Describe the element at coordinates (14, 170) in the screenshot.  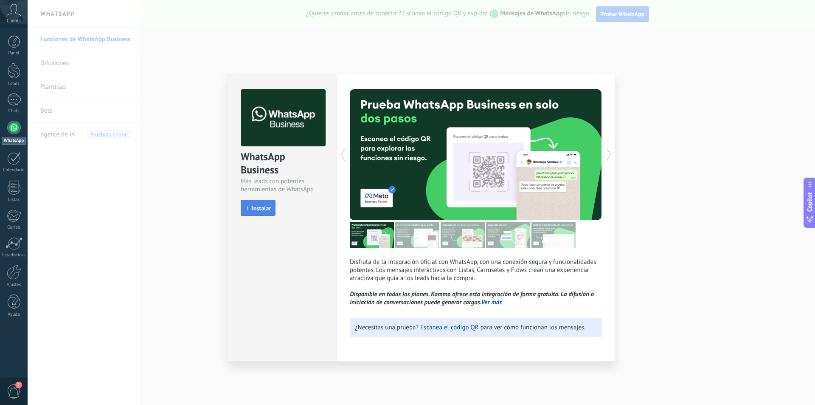
I see `div: Calendario` at that location.